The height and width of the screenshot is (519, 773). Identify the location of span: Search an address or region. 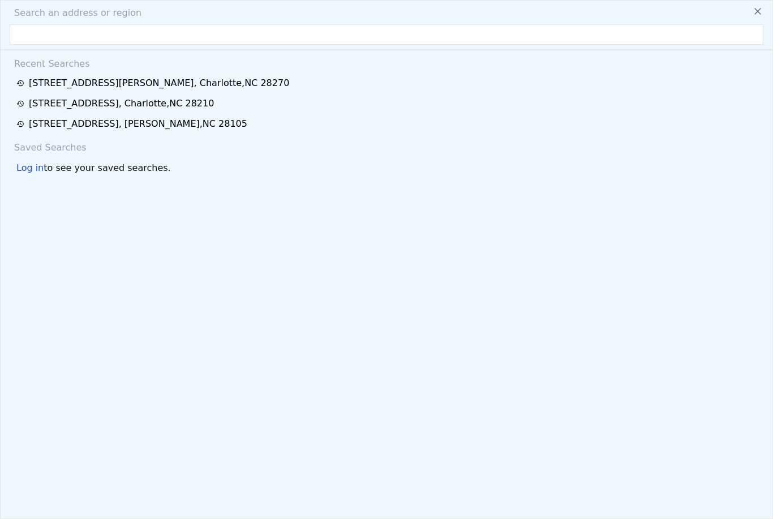
(73, 13).